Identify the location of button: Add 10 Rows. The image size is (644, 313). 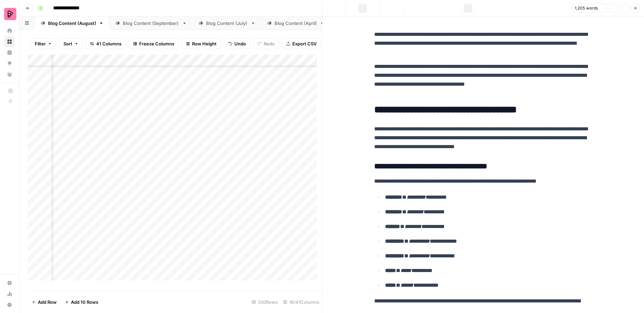
(82, 302).